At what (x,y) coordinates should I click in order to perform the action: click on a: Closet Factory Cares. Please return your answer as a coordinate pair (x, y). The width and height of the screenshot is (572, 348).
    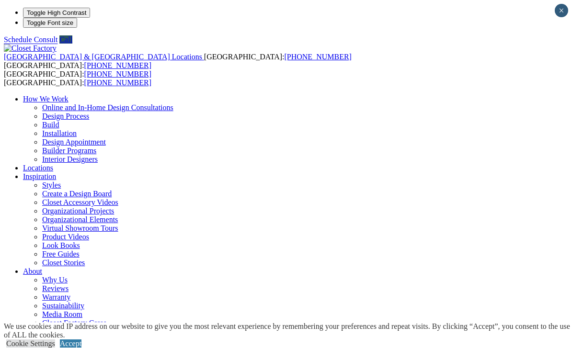
    Looking at the image, I should click on (74, 323).